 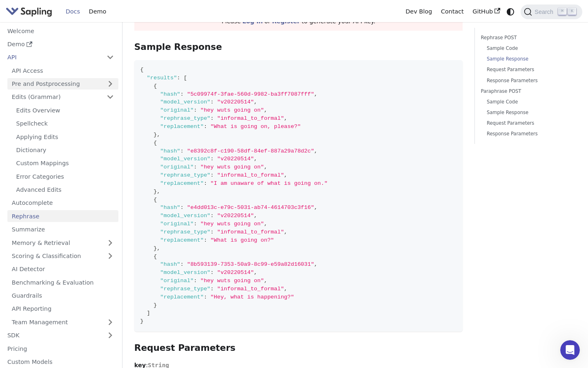 I want to click on a: Custom Mappings, so click(x=65, y=163).